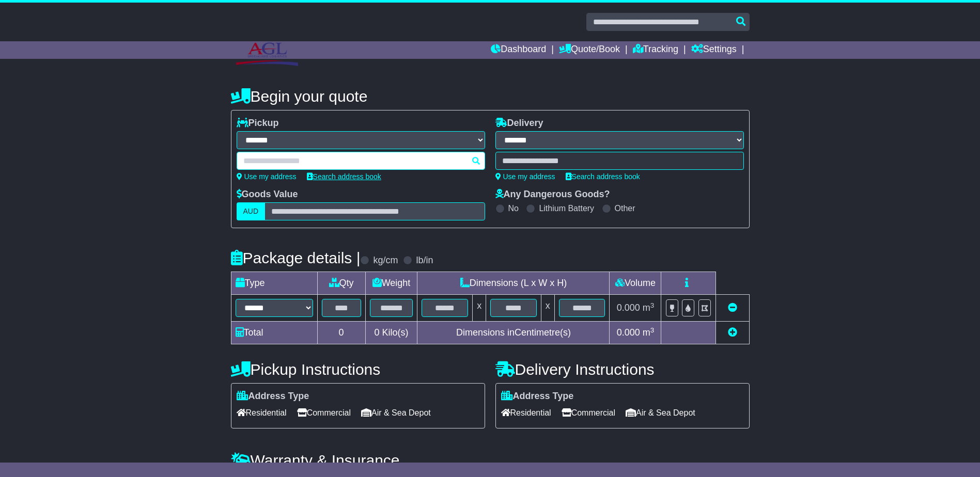 The width and height of the screenshot is (980, 477). Describe the element at coordinates (273, 283) in the screenshot. I see `td: Type` at that location.